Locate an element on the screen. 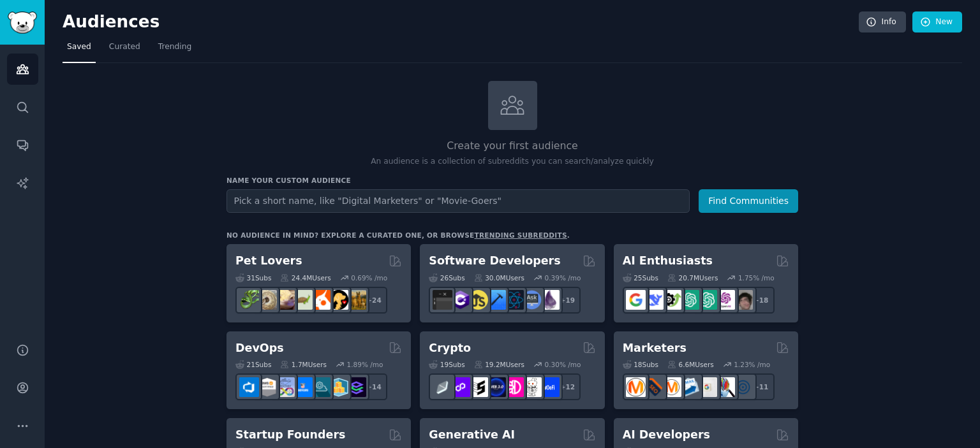 This screenshot has height=448, width=980. div: 0.69 % /mo is located at coordinates (369, 278).